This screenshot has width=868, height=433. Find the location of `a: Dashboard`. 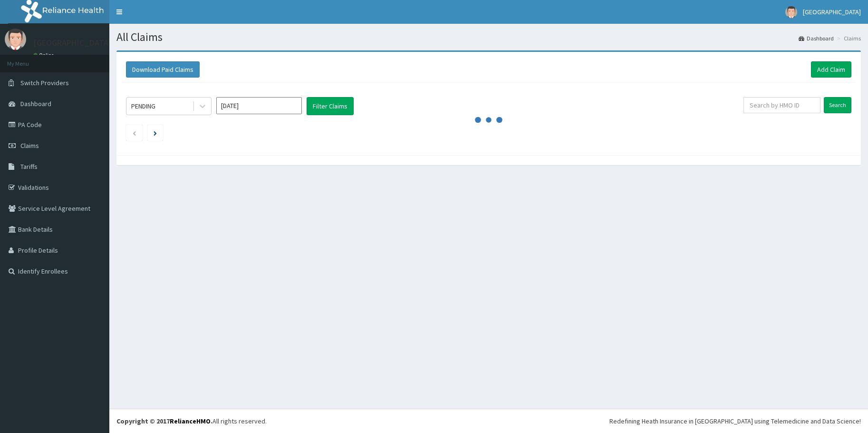

a: Dashboard is located at coordinates (816, 38).